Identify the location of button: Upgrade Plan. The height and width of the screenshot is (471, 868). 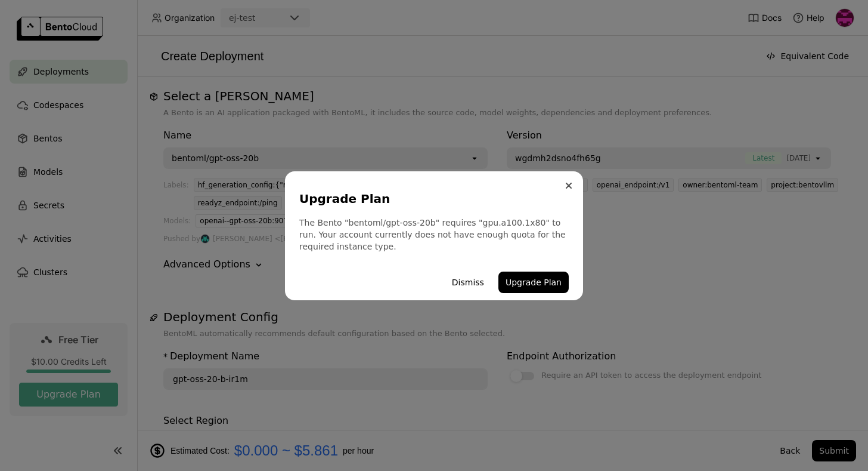
(534, 282).